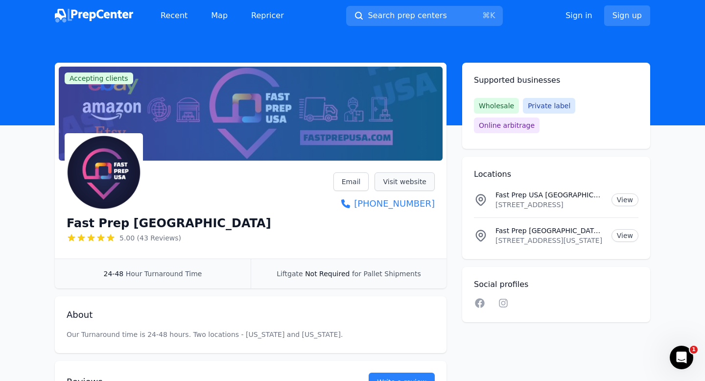  I want to click on kbd: K, so click(493, 15).